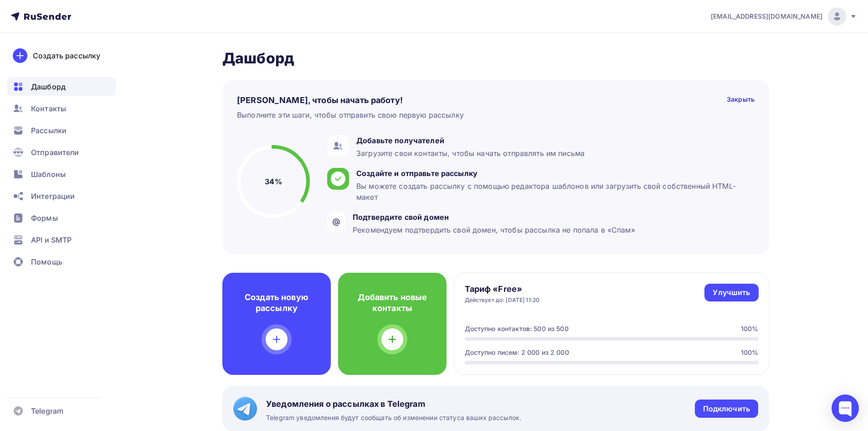  What do you see at coordinates (66, 55) in the screenshot?
I see `div: Создать рассылку` at bounding box center [66, 55].